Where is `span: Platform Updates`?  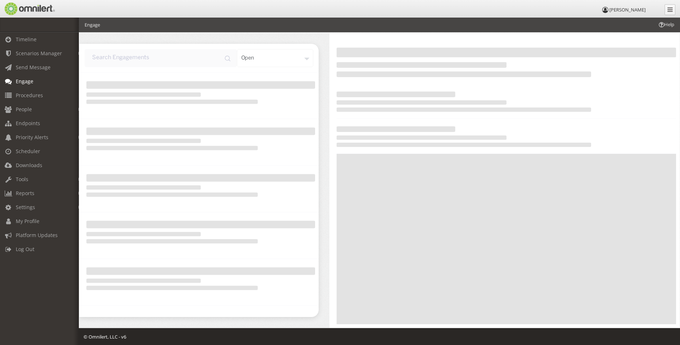
span: Platform Updates is located at coordinates (37, 235).